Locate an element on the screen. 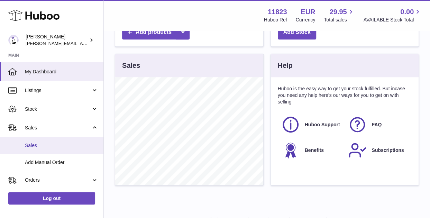 The height and width of the screenshot is (218, 430). span: Orders is located at coordinates (58, 180).